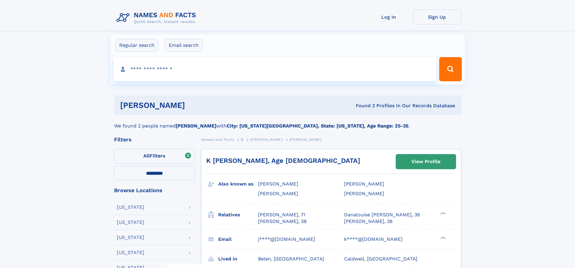  Describe the element at coordinates (242, 139) in the screenshot. I see `span: B` at that location.